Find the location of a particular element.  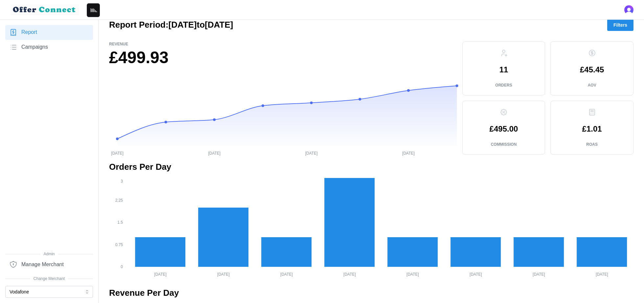

p: £495.00 is located at coordinates (504, 129).